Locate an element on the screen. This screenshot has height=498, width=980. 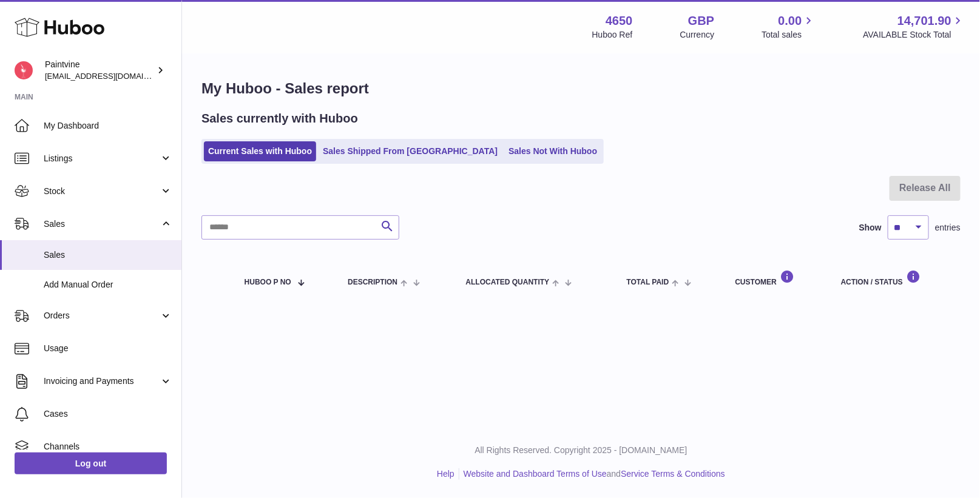
span: Channels is located at coordinates (108, 447).